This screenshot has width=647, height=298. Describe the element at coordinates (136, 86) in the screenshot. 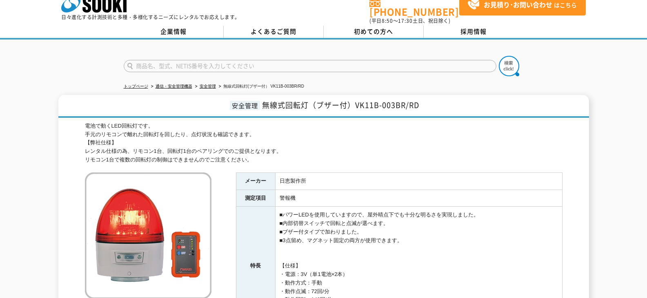

I see `a: トップページ` at that location.